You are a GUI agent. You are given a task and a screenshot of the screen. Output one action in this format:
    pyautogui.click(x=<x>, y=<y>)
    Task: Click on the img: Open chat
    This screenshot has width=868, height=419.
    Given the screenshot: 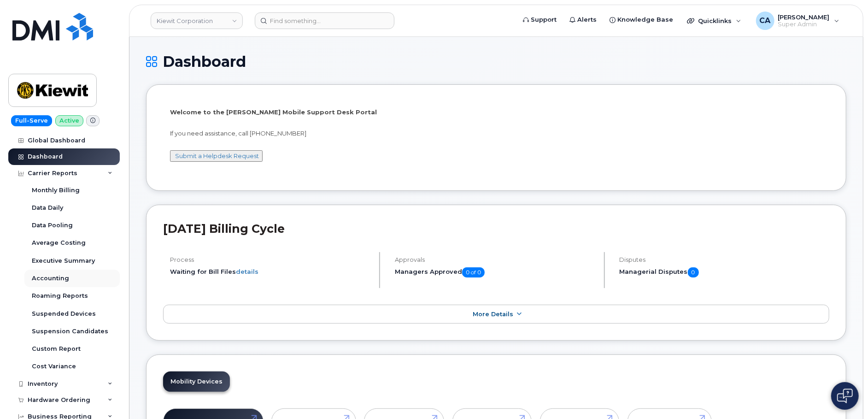 What is the action you would take?
    pyautogui.click(x=845, y=396)
    